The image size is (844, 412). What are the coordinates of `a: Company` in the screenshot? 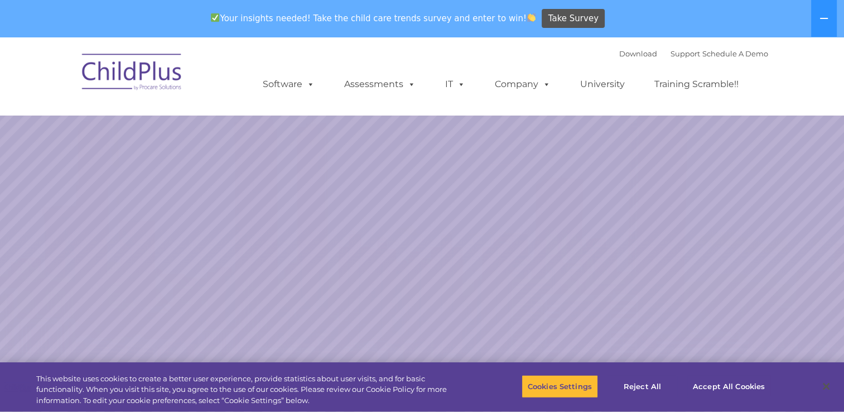 It's located at (523, 84).